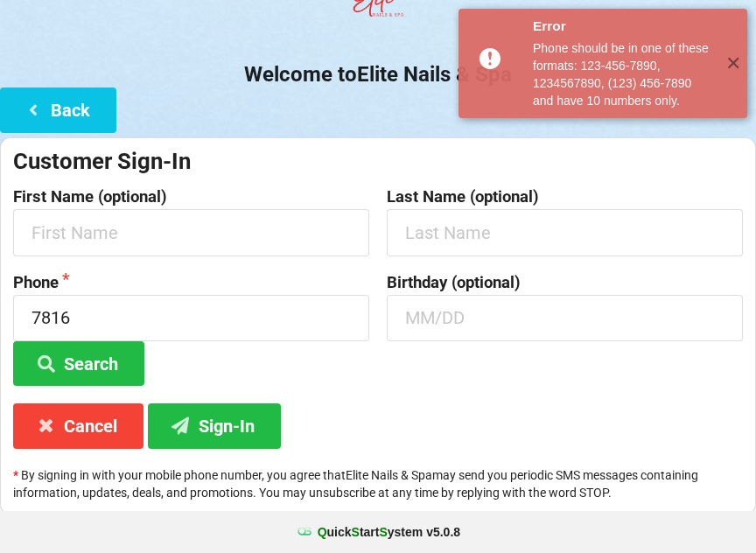  Describe the element at coordinates (565, 283) in the screenshot. I see `label: Birthday (optional)` at that location.